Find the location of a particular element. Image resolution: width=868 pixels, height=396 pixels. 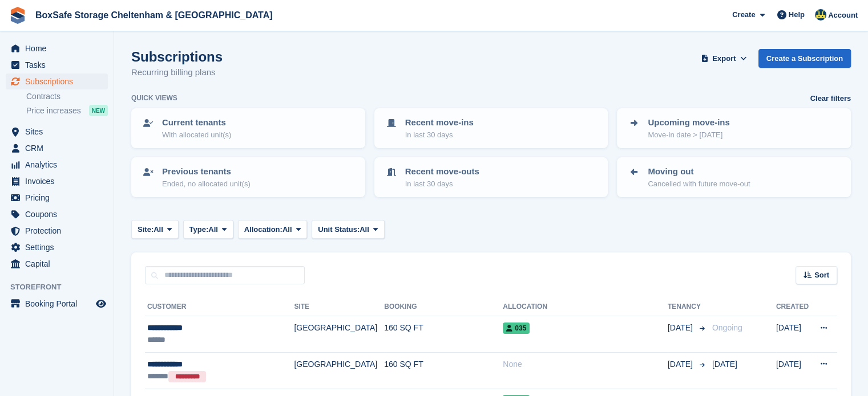

a: Price increases NEW is located at coordinates (67, 110).